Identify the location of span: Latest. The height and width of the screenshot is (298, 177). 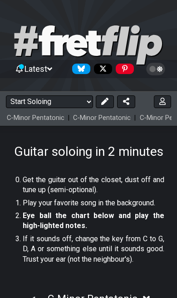
(36, 69).